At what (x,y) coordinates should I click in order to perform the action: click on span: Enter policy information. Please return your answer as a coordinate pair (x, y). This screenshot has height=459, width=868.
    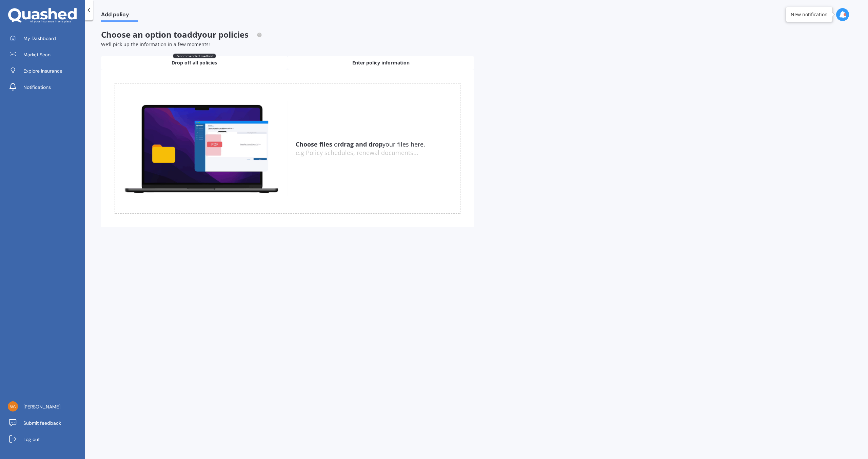
    Looking at the image, I should click on (380, 63).